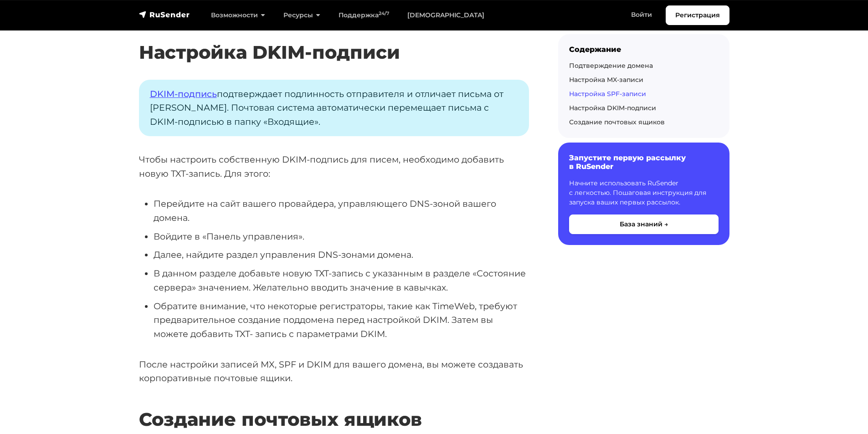 This screenshot has height=434, width=868. I want to click on a: Войти, so click(642, 15).